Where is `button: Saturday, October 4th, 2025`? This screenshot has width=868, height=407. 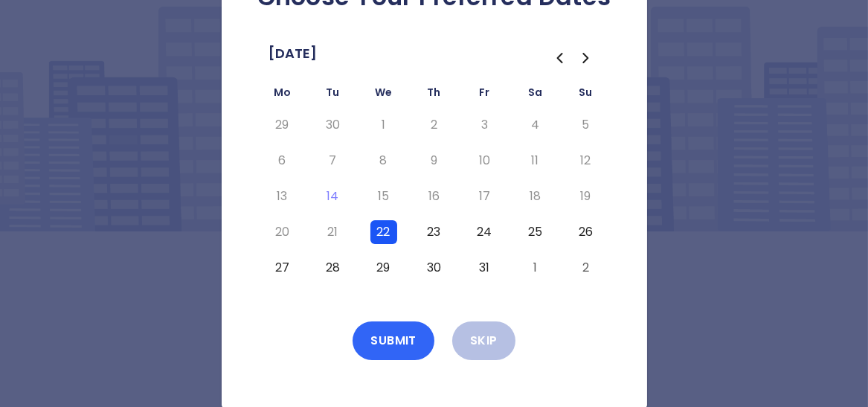 button: Saturday, October 4th, 2025 is located at coordinates (535, 125).